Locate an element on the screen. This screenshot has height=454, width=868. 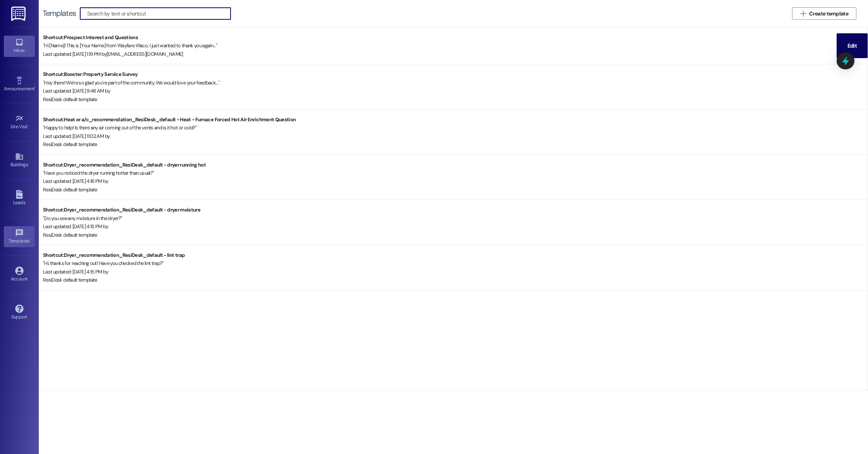
div: Shortcut: Dryer_recommendation_ResiDesk_default - lint trap is located at coordinates (455, 255).